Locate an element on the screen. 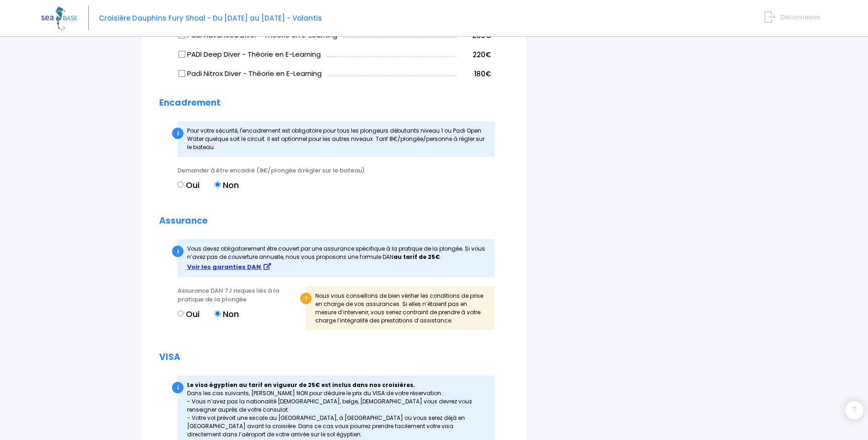 The image size is (868, 440). div: Nous vous conseillons de bien vérifier les conditions de prise en charge de vos assurances. Si el... is located at coordinates (400, 308).